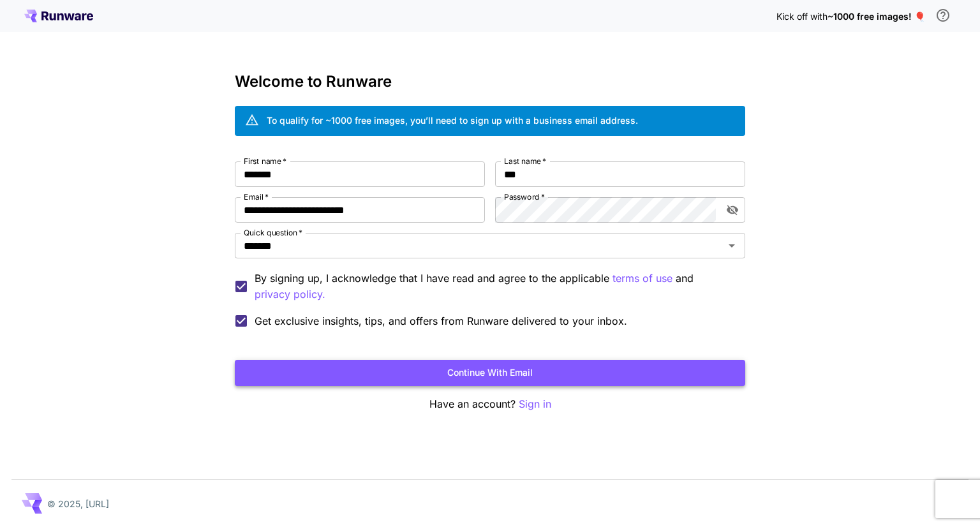 The width and height of the screenshot is (980, 527). Describe the element at coordinates (441, 321) in the screenshot. I see `span: Get exclusive insights, tips, and offers from Runware delivered to your inbox.` at that location.